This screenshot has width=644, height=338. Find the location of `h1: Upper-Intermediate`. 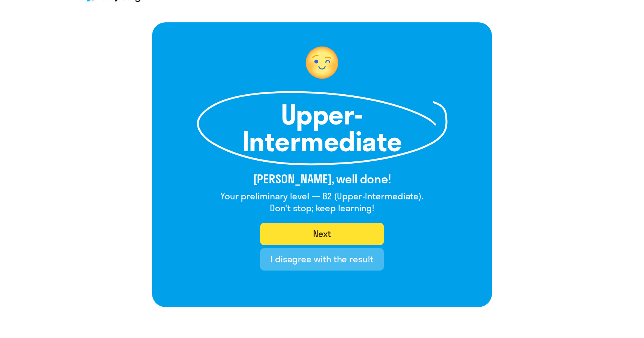

h1: Upper-Intermediate is located at coordinates (322, 128).